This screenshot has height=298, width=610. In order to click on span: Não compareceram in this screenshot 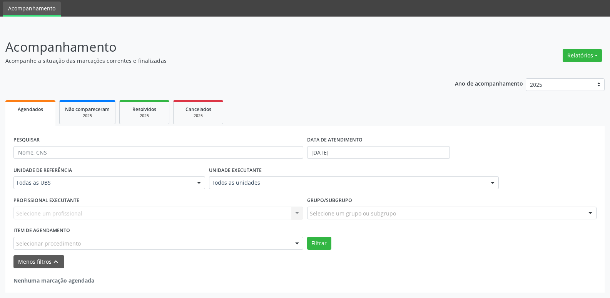, I will do `click(87, 109)`.